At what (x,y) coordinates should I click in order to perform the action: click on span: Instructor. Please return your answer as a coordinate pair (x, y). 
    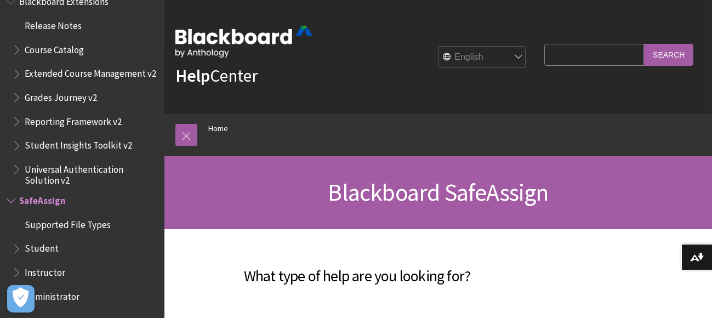
    Looking at the image, I should click on (45, 270).